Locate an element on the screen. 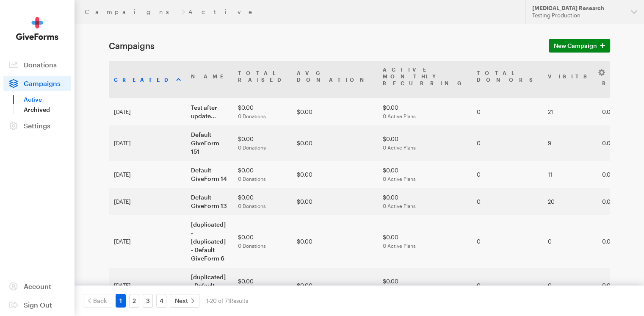  a: 3 is located at coordinates (148, 301).